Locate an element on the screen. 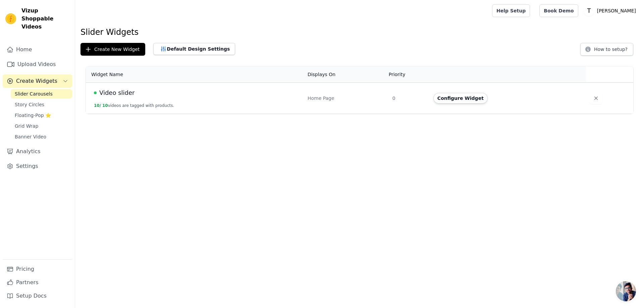  a: Slider Carousels is located at coordinates (41, 94).